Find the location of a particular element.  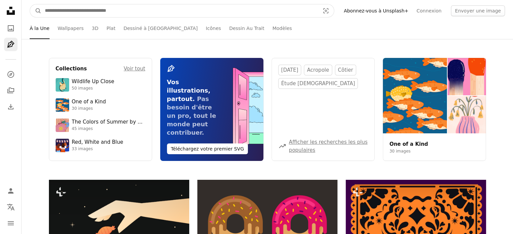

button: Recherche de visuels is located at coordinates (326, 11).